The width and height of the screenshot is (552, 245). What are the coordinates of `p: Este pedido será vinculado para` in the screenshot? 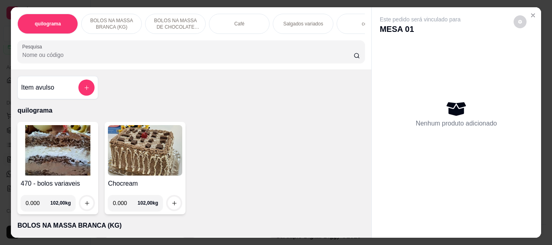 It's located at (420, 19).